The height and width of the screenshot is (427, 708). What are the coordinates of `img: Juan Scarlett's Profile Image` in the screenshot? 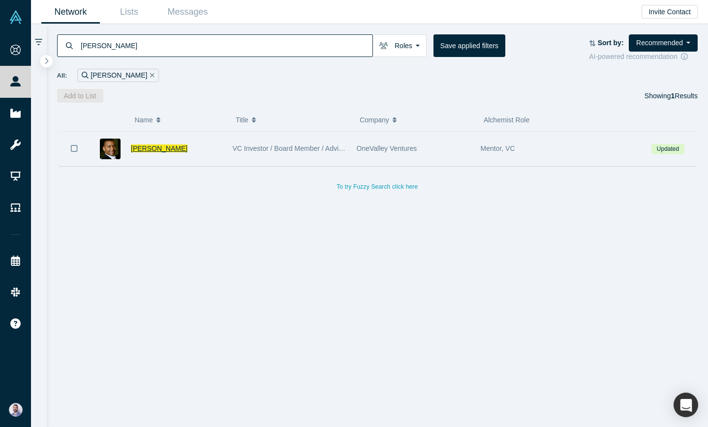 It's located at (110, 149).